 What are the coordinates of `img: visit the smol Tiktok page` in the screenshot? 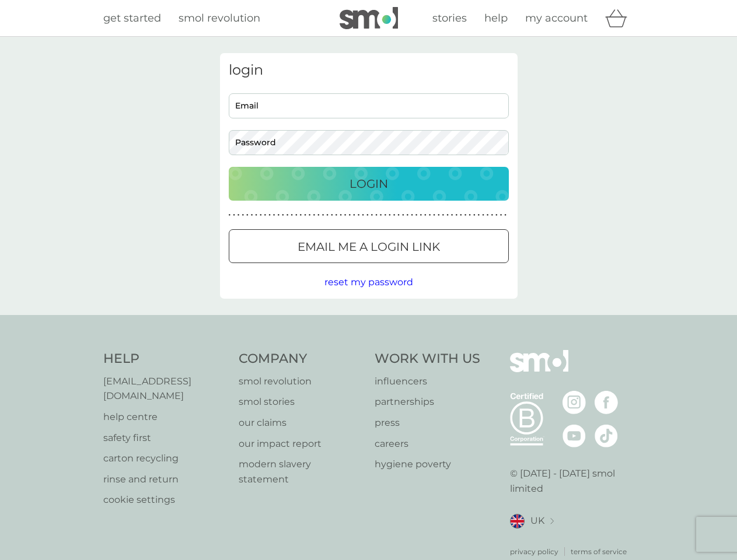 It's located at (606, 435).